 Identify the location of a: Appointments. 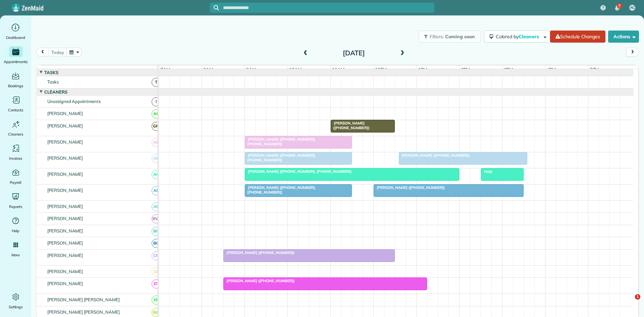
(16, 56).